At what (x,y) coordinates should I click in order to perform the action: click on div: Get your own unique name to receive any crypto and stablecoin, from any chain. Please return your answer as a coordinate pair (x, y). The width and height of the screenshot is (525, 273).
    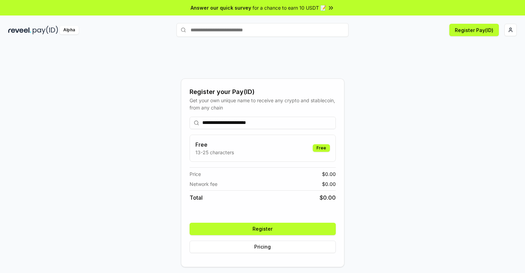
    Looking at the image, I should click on (262, 104).